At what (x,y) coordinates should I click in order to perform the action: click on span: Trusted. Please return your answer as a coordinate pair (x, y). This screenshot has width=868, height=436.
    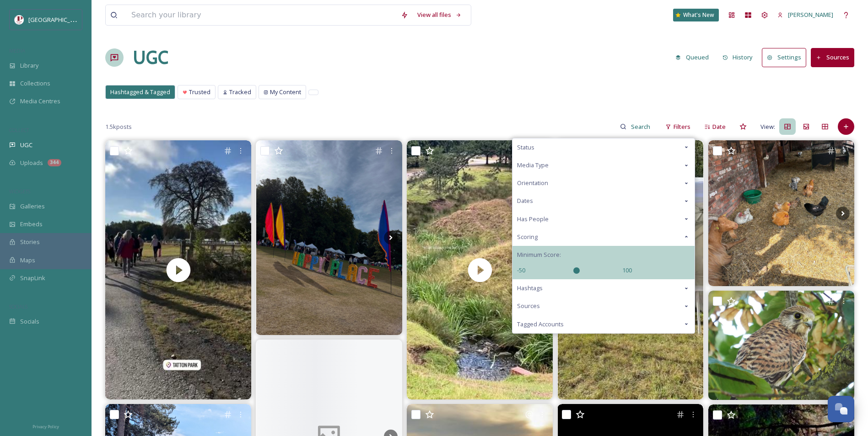
    Looking at the image, I should click on (199, 92).